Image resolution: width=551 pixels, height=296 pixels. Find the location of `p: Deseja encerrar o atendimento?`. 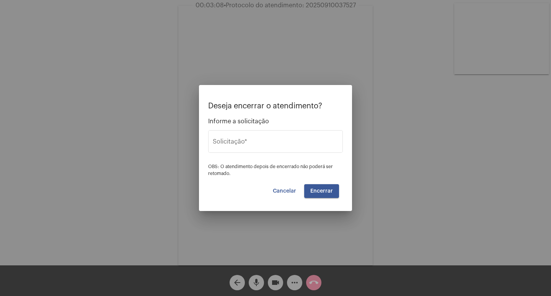

p: Deseja encerrar o atendimento? is located at coordinates (275, 106).